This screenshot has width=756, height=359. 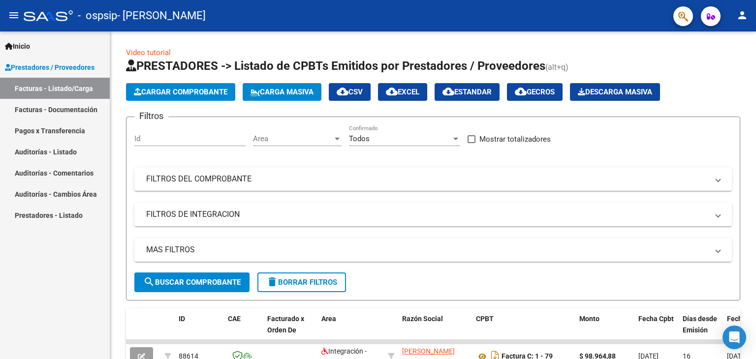 What do you see at coordinates (282, 92) in the screenshot?
I see `span: Carga Masiva` at bounding box center [282, 92].